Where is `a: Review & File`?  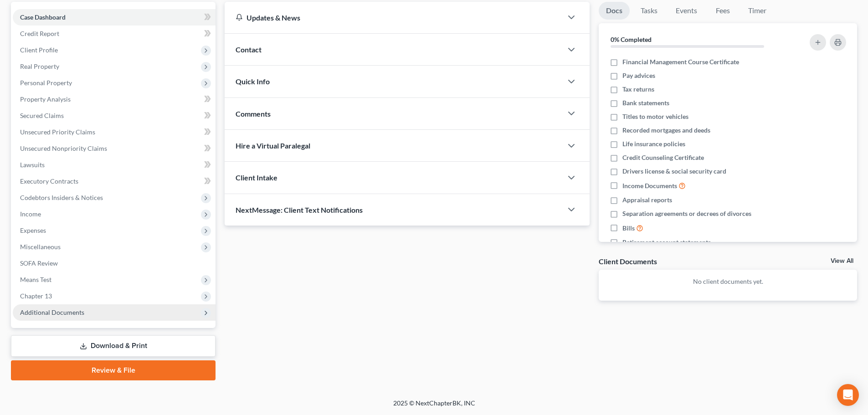 a: Review & File is located at coordinates (113, 370).